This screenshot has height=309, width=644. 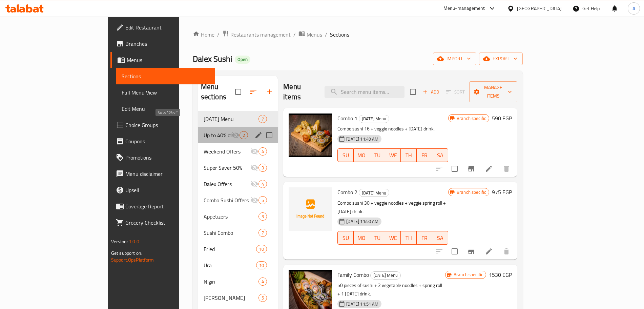 What do you see at coordinates (310, 135) in the screenshot?
I see `img: Combo 1` at bounding box center [310, 135].